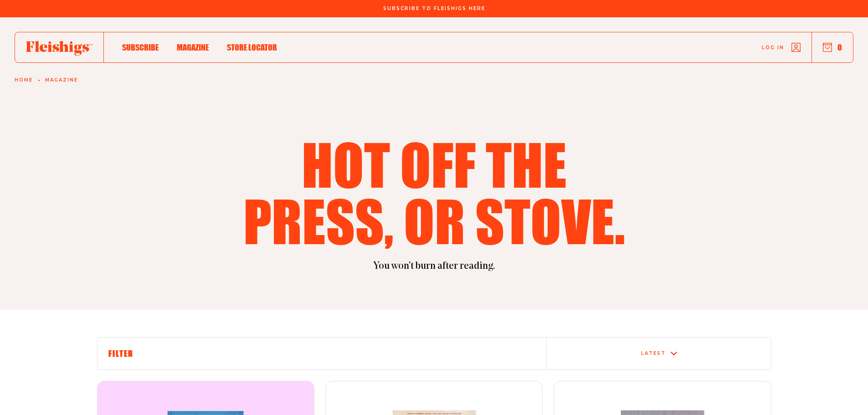  I want to click on p: You won't burn after reading., so click(434, 266).